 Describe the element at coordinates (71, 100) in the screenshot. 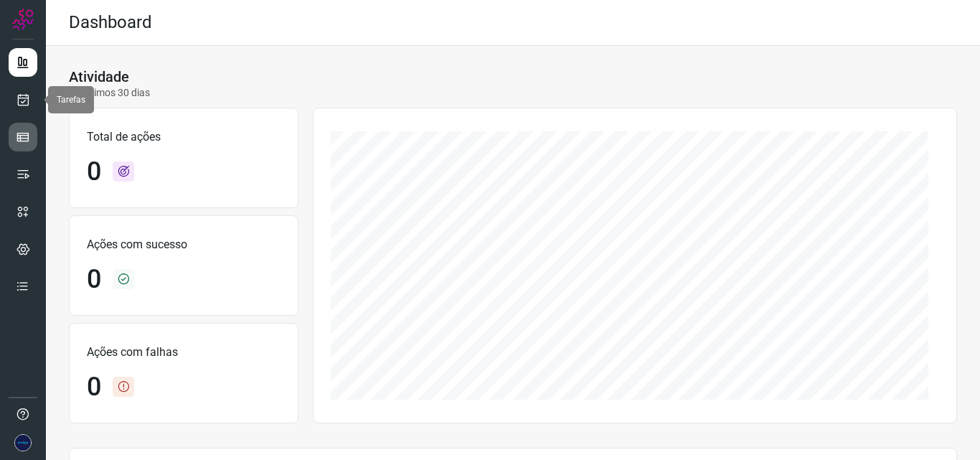

I see `span: Tarefas` at that location.